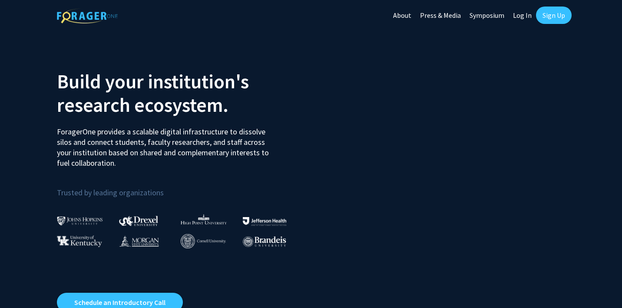  What do you see at coordinates (554, 15) in the screenshot?
I see `a: Sign Up` at bounding box center [554, 15].